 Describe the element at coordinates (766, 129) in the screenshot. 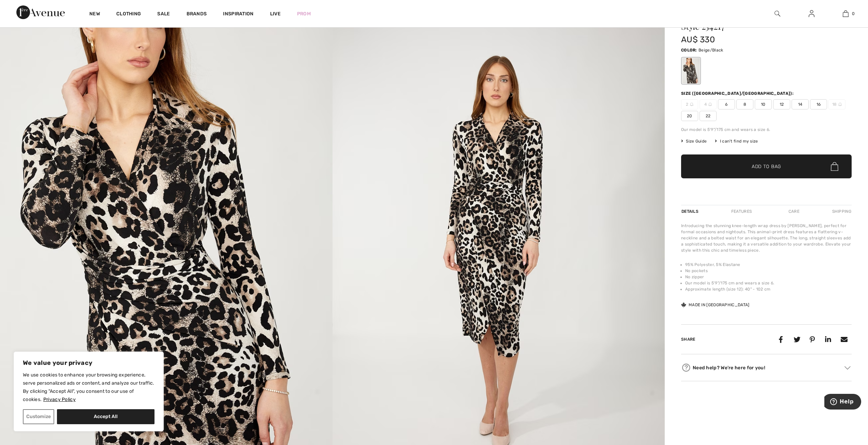

I see `div: Our model is 5'9"/175 cm and wears a size 6.` at that location.